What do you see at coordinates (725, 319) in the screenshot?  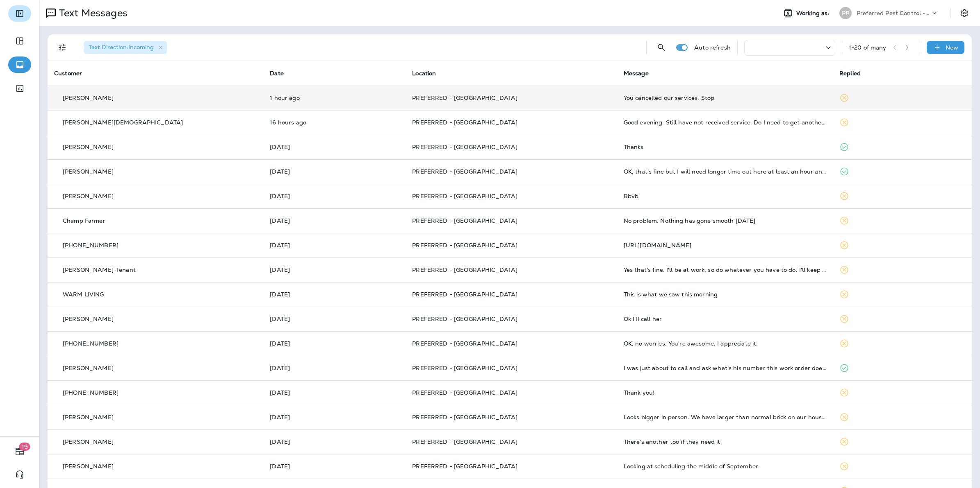 I see `div: Ok I'll call her` at bounding box center [725, 319].